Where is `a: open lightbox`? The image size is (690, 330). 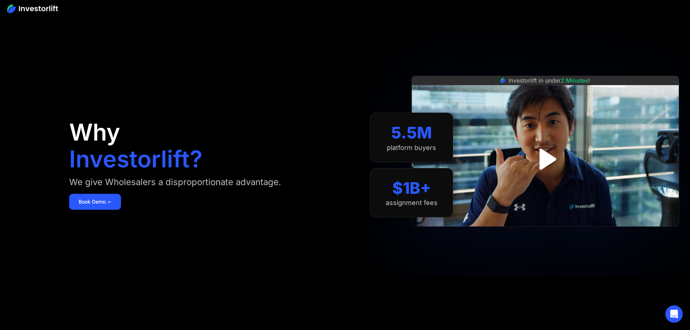
a: open lightbox is located at coordinates (545, 159).